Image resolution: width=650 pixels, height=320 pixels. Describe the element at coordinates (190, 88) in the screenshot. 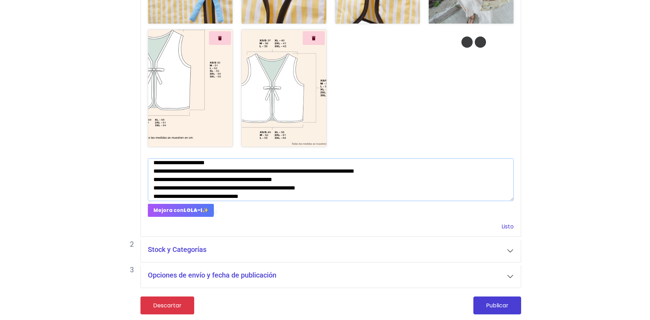

I see `img: small_1755565804330.png` at that location.